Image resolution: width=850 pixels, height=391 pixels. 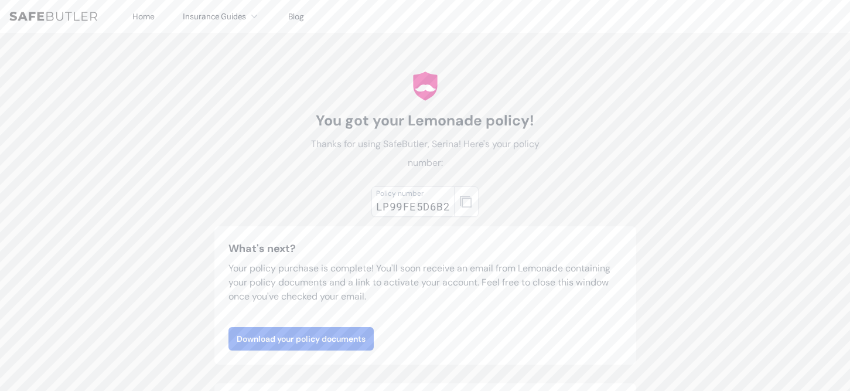 I want to click on a: Download your policy documents, so click(x=301, y=338).